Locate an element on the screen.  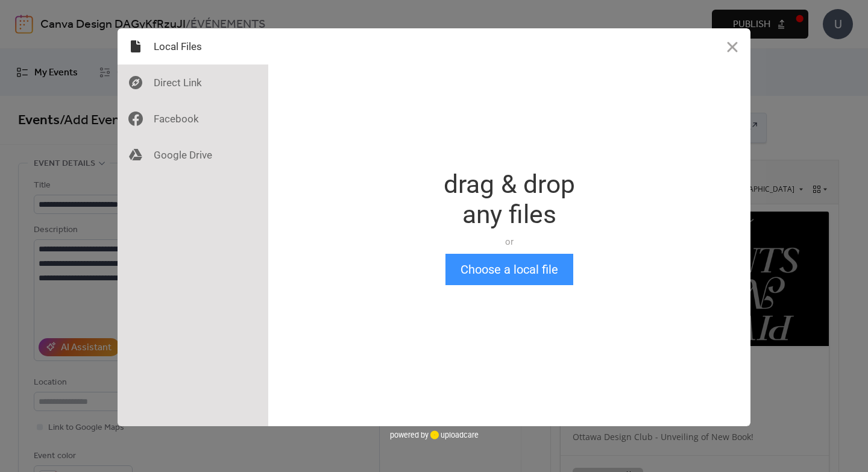
div: or is located at coordinates (510, 242).